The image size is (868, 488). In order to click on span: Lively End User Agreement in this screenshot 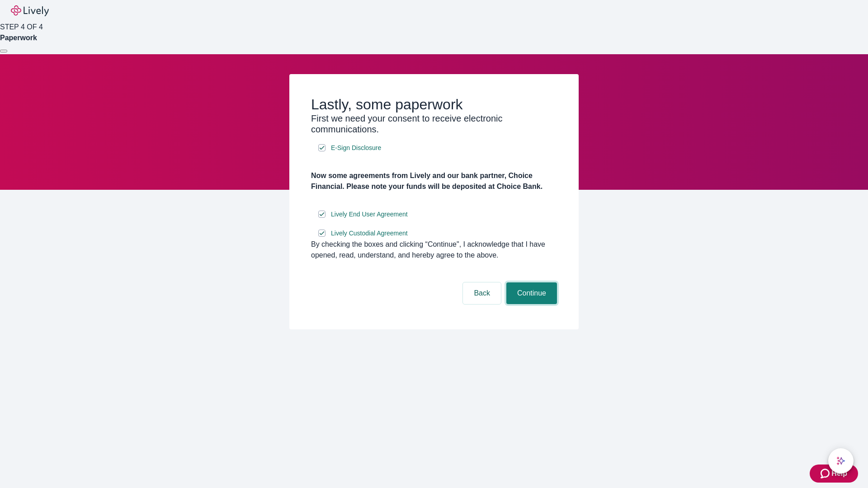, I will do `click(369, 214)`.